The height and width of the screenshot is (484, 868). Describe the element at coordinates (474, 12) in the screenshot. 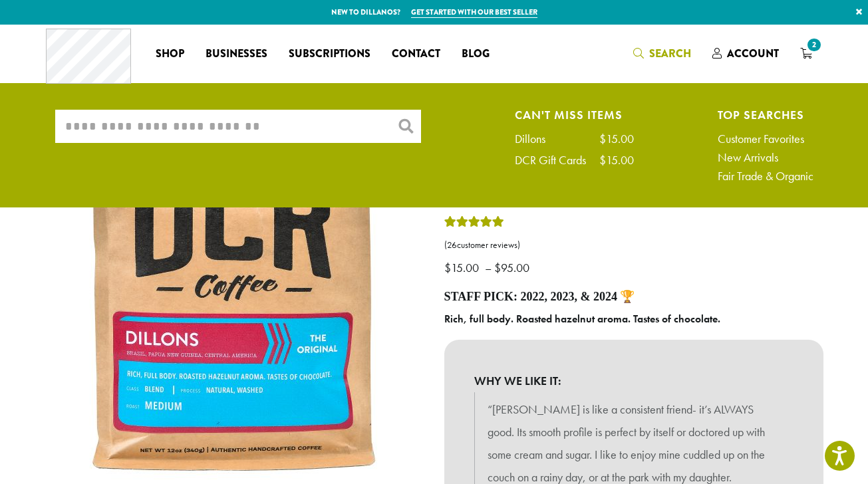

I see `a: Get started with our best seller` at that location.